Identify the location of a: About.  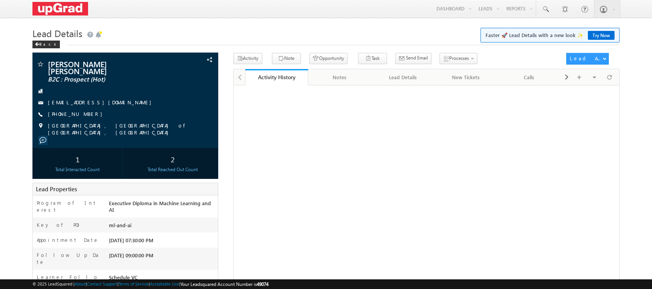
(80, 284).